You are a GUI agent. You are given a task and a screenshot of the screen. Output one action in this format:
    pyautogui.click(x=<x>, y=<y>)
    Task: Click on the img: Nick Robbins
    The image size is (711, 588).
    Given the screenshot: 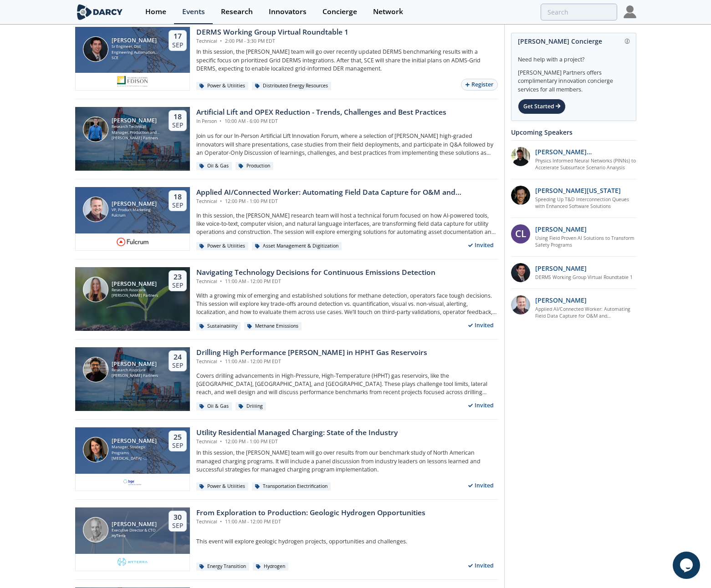 What is the action you would take?
    pyautogui.click(x=96, y=129)
    